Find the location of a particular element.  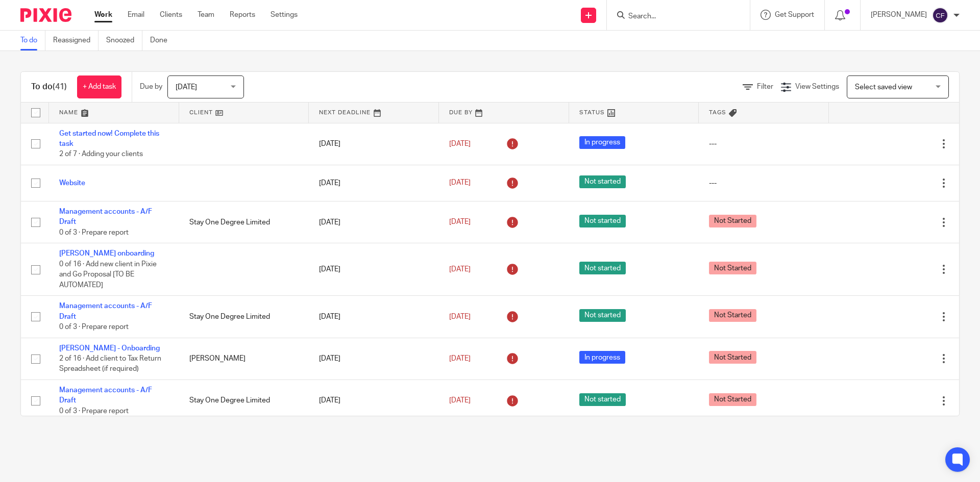

span: 2 of 16 · Add client to Tax Return Spreadsheet (if required) is located at coordinates (110, 364).